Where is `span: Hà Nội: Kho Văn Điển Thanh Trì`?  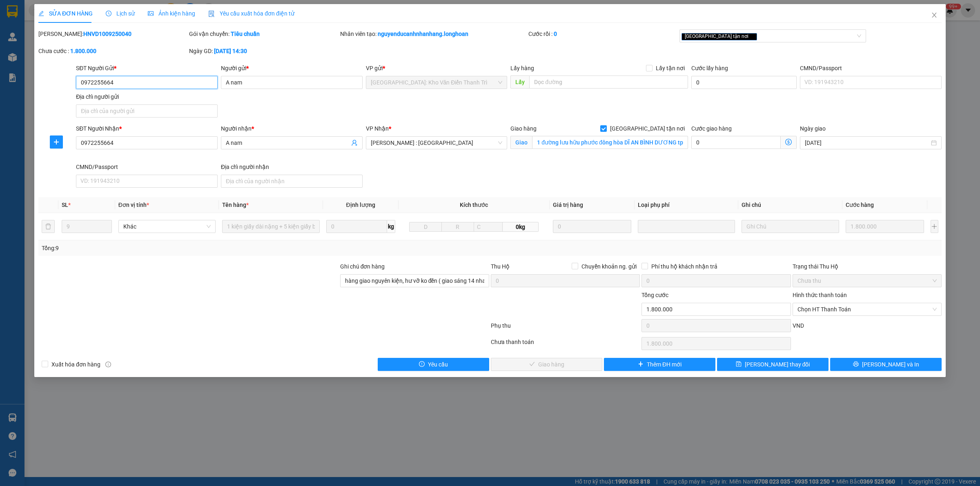 span: Hà Nội: Kho Văn Điển Thanh Trì is located at coordinates (436, 83).